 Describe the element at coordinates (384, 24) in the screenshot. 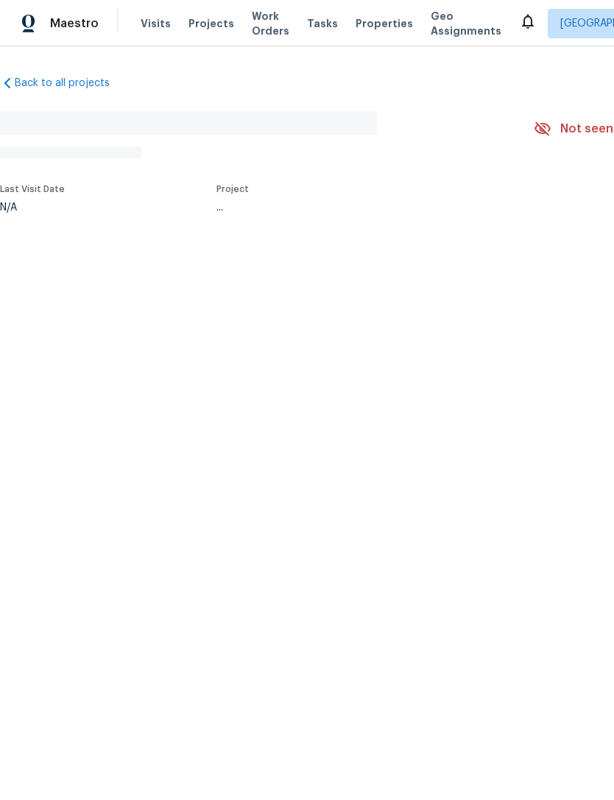

I see `span: Properties` at that location.